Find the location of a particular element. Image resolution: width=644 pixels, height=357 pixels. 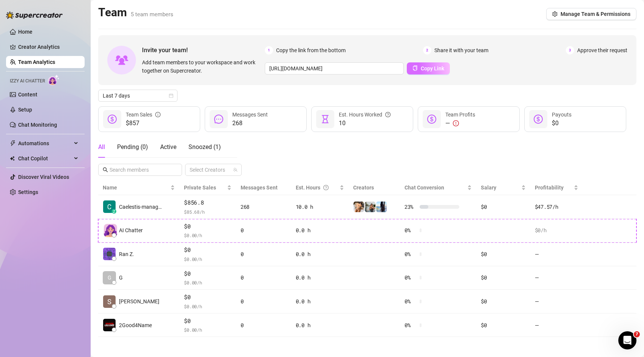

h2: Team is located at coordinates (136, 12).